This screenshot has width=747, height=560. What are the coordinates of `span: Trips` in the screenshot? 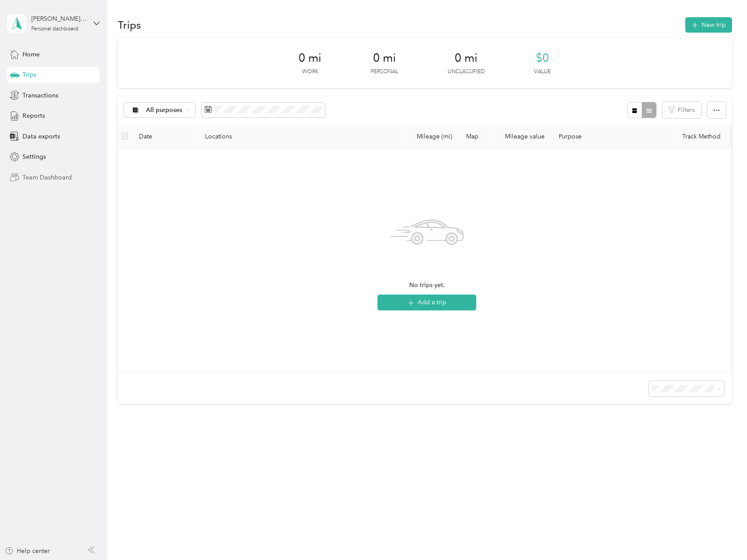 It's located at (29, 74).